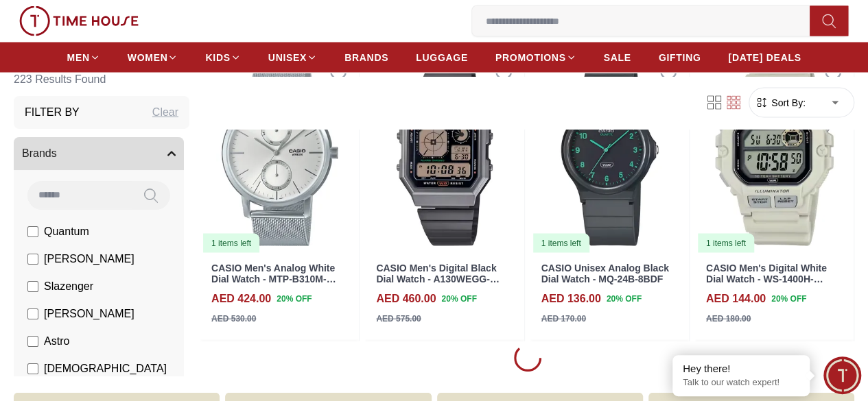  What do you see at coordinates (147, 57) in the screenshot?
I see `span: WOMEN` at bounding box center [147, 57].